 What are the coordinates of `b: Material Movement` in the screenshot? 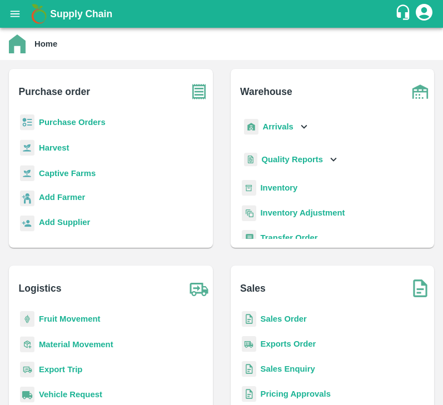 It's located at (76, 345).